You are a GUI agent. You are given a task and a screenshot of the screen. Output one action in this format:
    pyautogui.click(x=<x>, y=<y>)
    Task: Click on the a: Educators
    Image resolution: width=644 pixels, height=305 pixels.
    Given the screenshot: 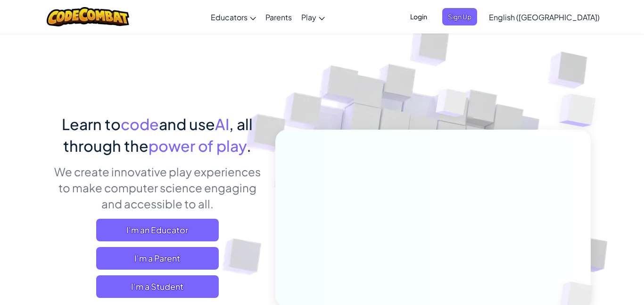 What is the action you would take?
    pyautogui.click(x=233, y=17)
    